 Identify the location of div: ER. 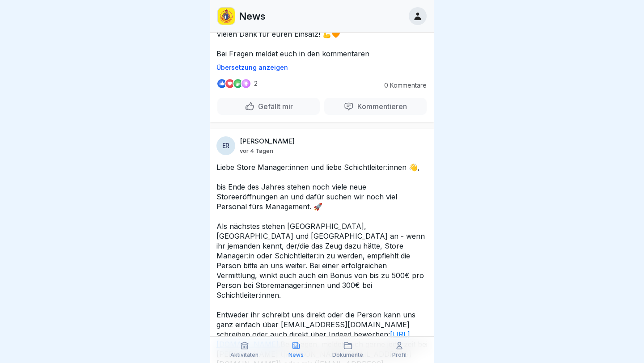
(226, 146).